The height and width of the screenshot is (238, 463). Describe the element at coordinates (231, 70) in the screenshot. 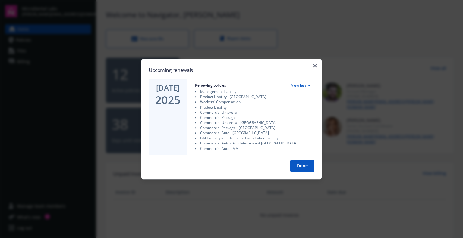

I see `h2: Upcoming renewals` at that location.